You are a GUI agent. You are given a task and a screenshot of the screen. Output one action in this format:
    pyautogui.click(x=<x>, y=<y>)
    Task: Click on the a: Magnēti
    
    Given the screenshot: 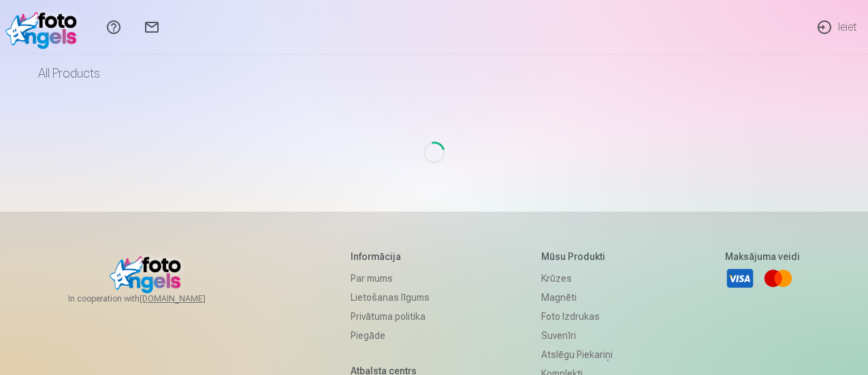 What is the action you would take?
    pyautogui.click(x=577, y=297)
    